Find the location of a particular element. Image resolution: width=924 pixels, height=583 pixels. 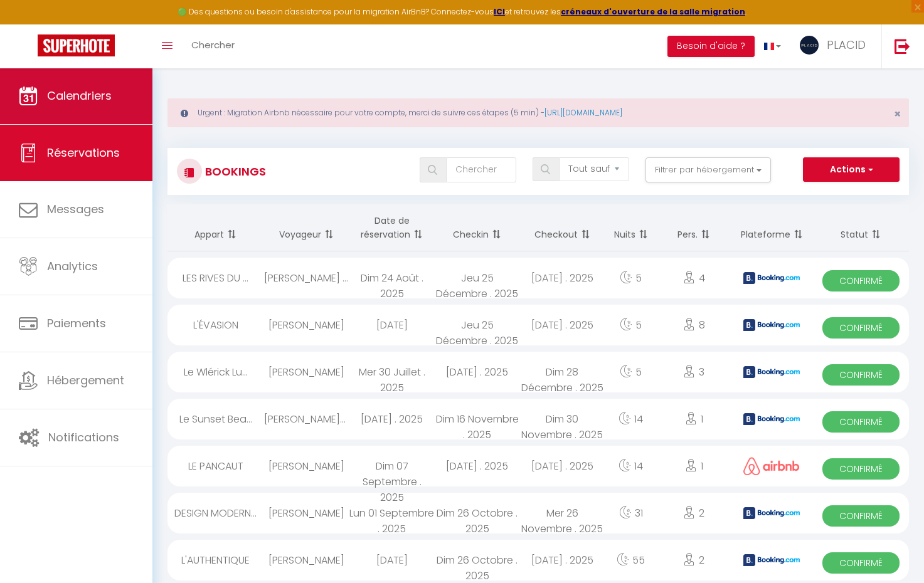

button: Filtrer par hébergement is located at coordinates (708, 170).